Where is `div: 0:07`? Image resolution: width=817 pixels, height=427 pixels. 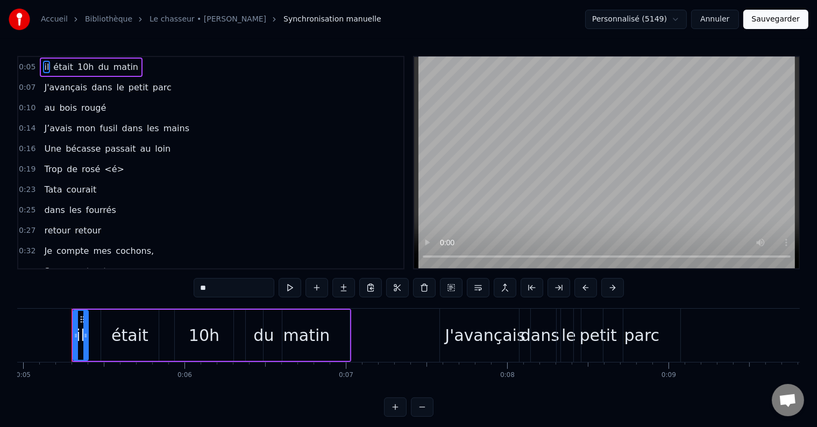
div: 0:07 is located at coordinates (346, 375).